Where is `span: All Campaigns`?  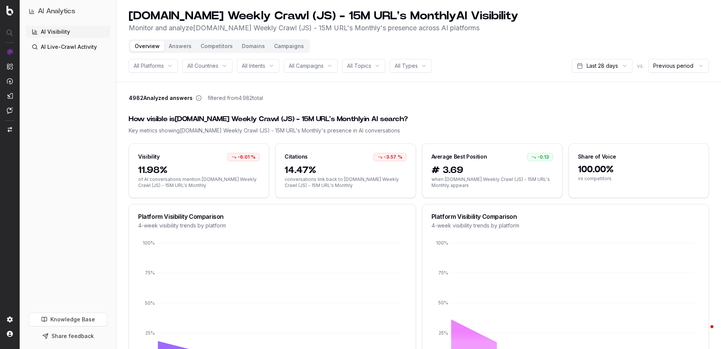 span: All Campaigns is located at coordinates (306, 66).